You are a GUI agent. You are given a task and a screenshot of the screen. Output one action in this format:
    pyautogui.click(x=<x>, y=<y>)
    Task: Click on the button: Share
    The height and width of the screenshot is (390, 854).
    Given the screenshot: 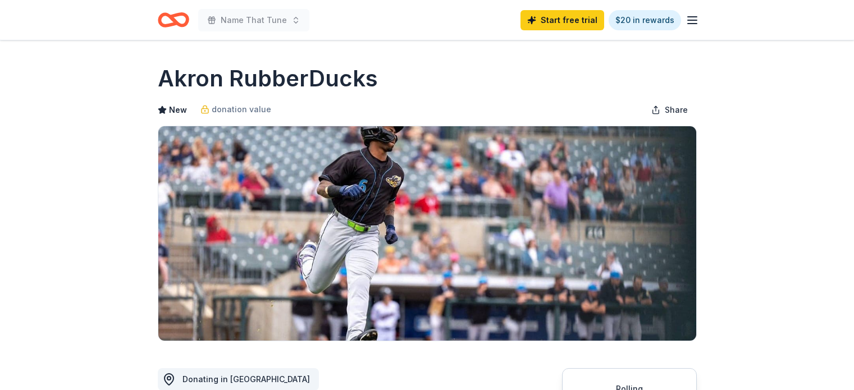 What is the action you would take?
    pyautogui.click(x=669, y=110)
    